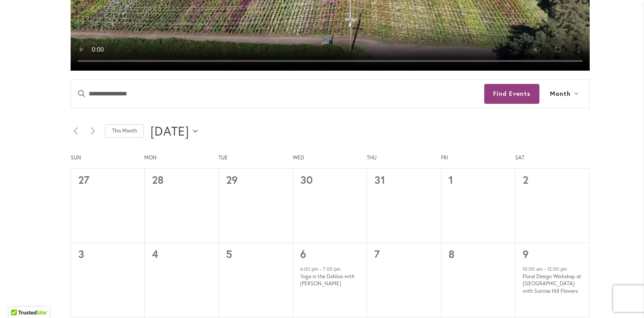 This screenshot has width=644, height=318. What do you see at coordinates (526, 253) in the screenshot?
I see `a: 9` at bounding box center [526, 253].